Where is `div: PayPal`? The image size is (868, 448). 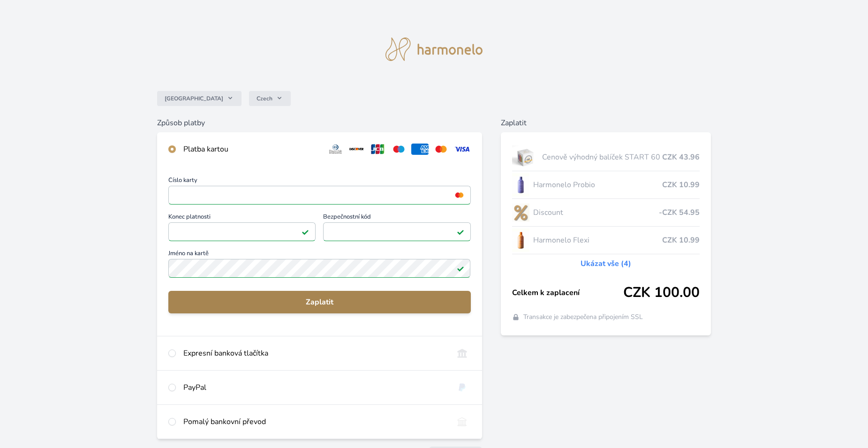
div: PayPal is located at coordinates (314, 388).